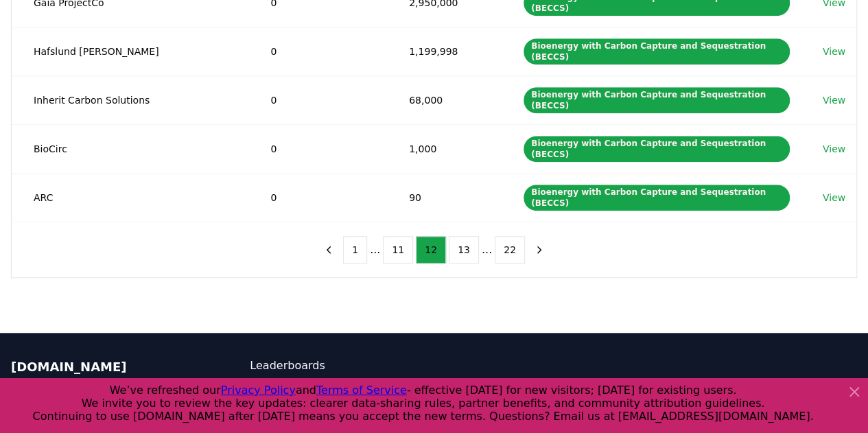 This screenshot has width=868, height=433. What do you see at coordinates (329, 250) in the screenshot?
I see `button: previous page` at bounding box center [329, 250].